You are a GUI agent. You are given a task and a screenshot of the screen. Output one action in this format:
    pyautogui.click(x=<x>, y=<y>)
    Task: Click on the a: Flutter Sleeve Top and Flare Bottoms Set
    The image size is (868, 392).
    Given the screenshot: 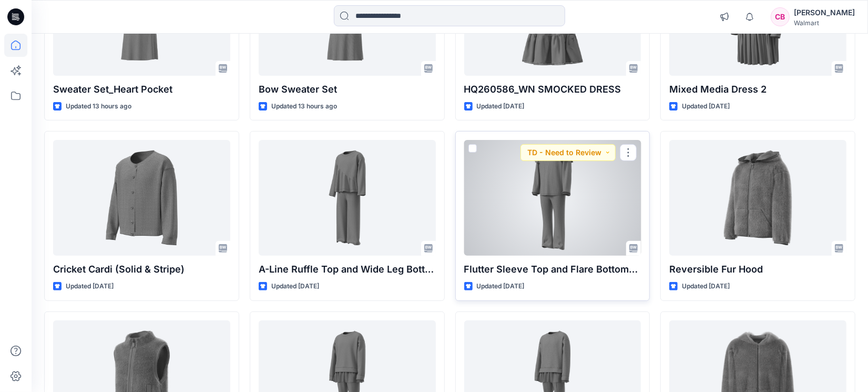 What is the action you would take?
    pyautogui.click(x=553, y=198)
    